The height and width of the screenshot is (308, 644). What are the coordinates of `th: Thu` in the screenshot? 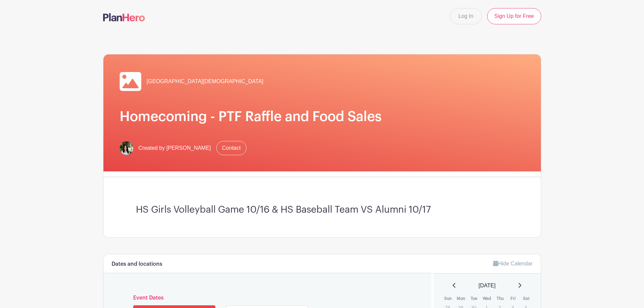 It's located at (500, 298).